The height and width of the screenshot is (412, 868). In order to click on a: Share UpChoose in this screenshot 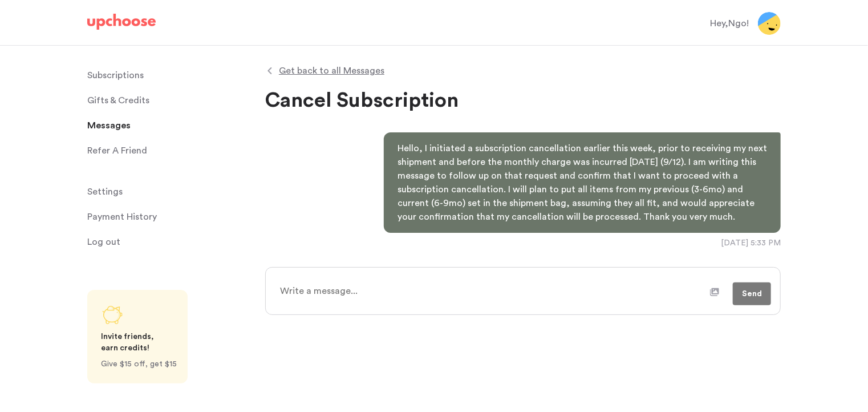, I will do `click(137, 337)`.